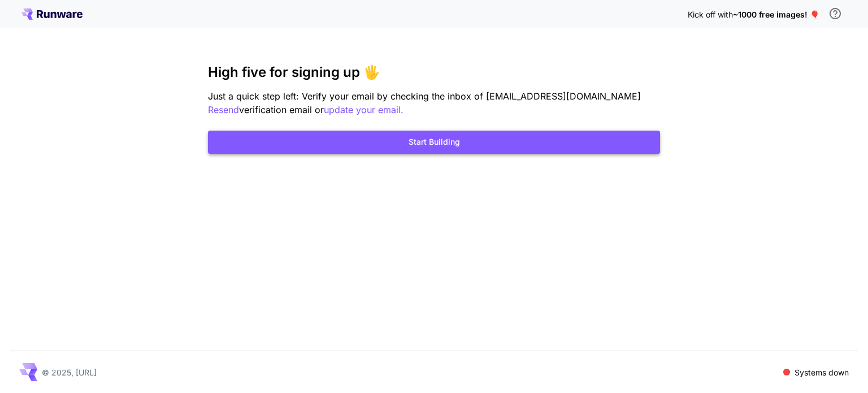  What do you see at coordinates (223, 110) in the screenshot?
I see `p: Resend` at bounding box center [223, 110].